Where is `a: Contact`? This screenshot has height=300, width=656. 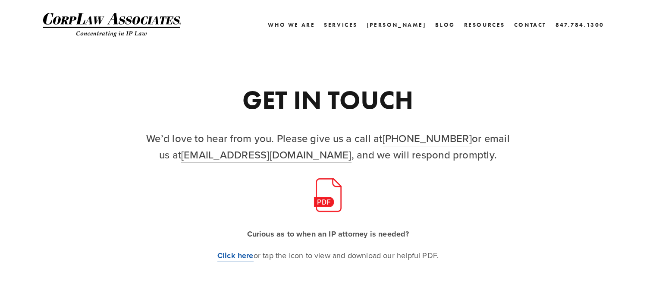
a: Contact is located at coordinates (530, 25).